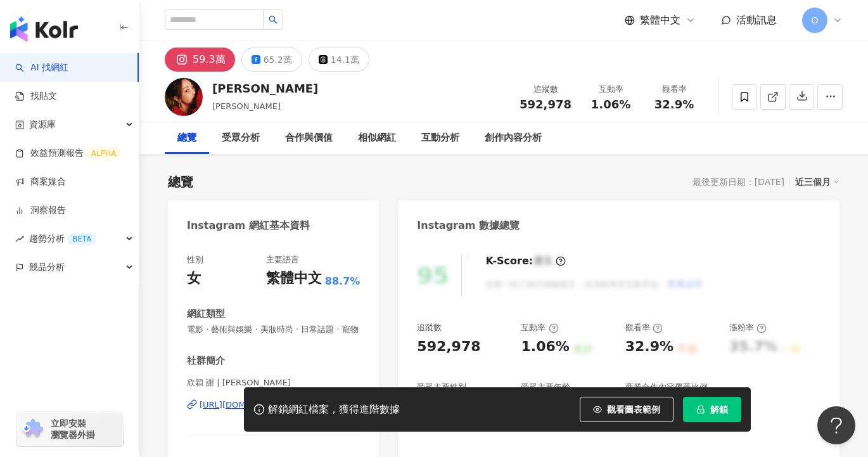 The image size is (868, 457). Describe the element at coordinates (294, 278) in the screenshot. I see `div: 繁體中文` at that location.